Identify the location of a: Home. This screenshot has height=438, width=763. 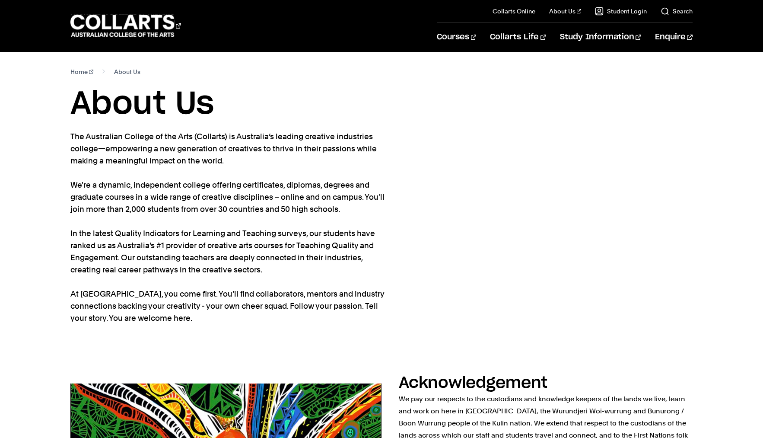
(82, 72).